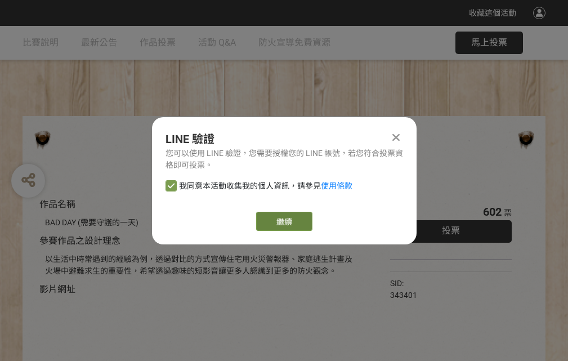  Describe the element at coordinates (403, 289) in the screenshot. I see `span: SID: 343401` at that location.